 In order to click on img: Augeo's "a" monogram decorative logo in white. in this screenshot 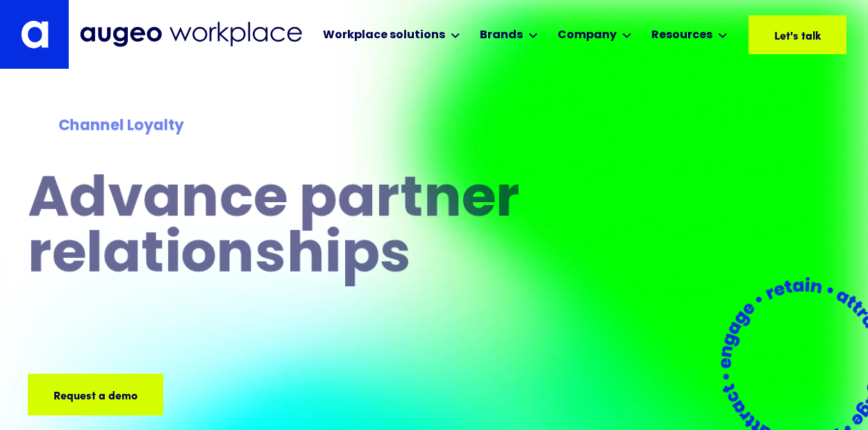, I will do `click(35, 34)`.